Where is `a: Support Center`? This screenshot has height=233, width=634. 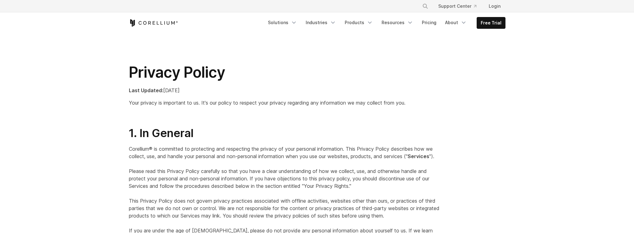 a: Support Center is located at coordinates (457, 6).